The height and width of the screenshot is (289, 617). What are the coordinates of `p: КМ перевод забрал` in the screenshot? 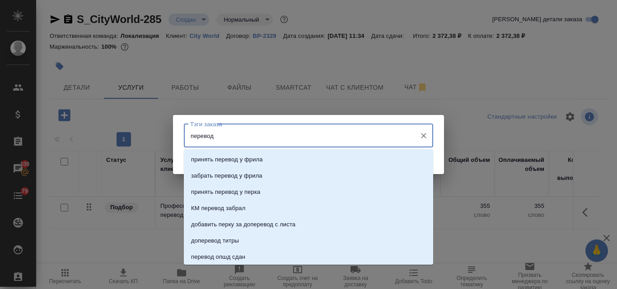 It's located at (218, 209).